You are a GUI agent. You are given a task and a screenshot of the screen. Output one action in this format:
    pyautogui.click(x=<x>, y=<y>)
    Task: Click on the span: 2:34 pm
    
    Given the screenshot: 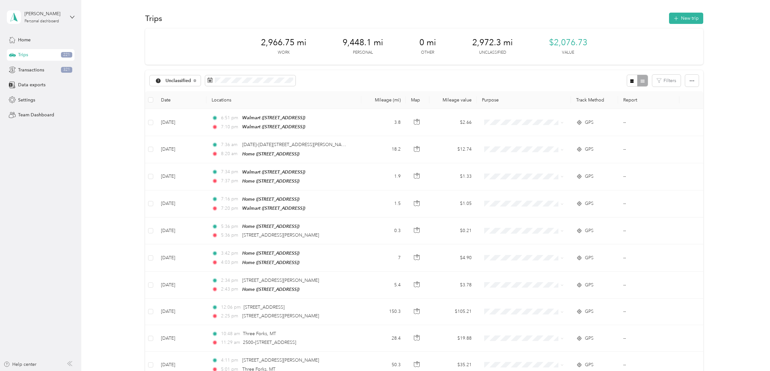 What is the action you would take?
    pyautogui.click(x=230, y=280)
    